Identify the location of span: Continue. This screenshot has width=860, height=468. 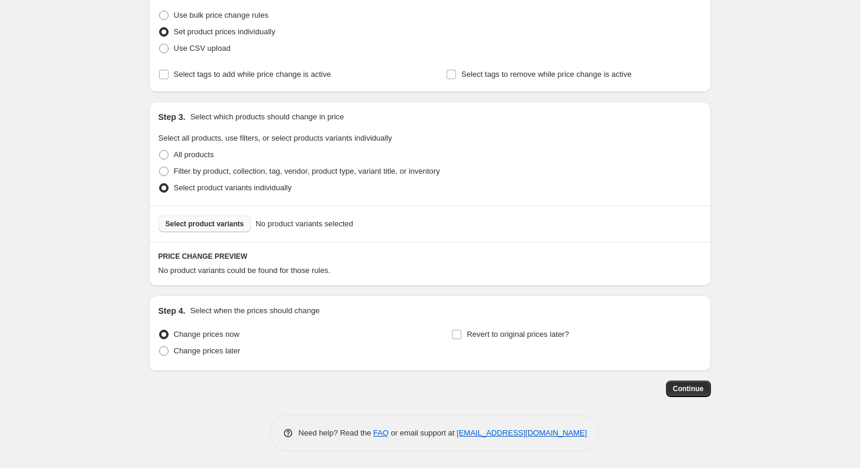
(688, 389).